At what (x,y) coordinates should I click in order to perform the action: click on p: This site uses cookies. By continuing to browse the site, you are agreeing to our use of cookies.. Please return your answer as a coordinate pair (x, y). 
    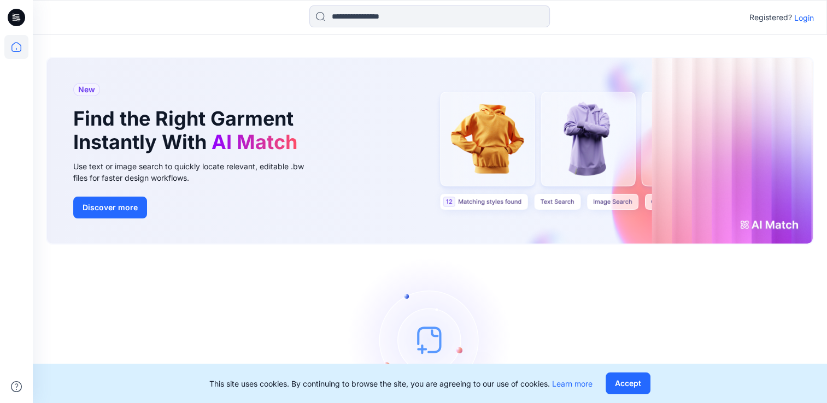
    Looking at the image, I should click on (401, 384).